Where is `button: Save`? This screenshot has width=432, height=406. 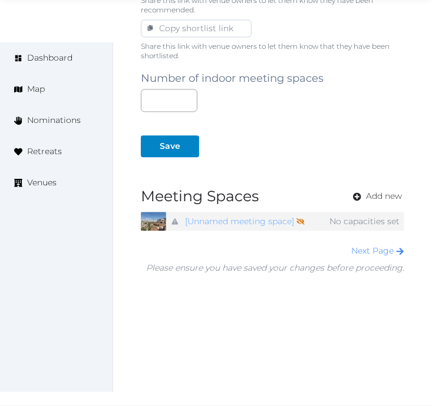 button: Save is located at coordinates (170, 146).